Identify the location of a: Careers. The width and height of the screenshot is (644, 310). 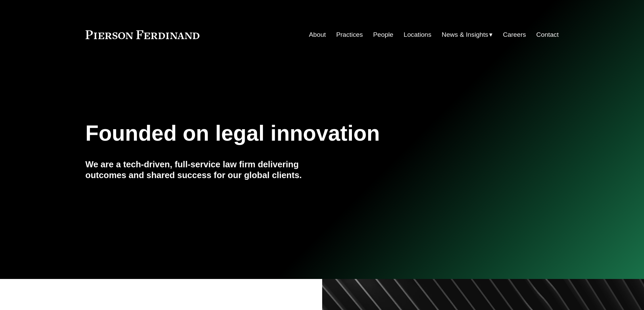
(514, 35).